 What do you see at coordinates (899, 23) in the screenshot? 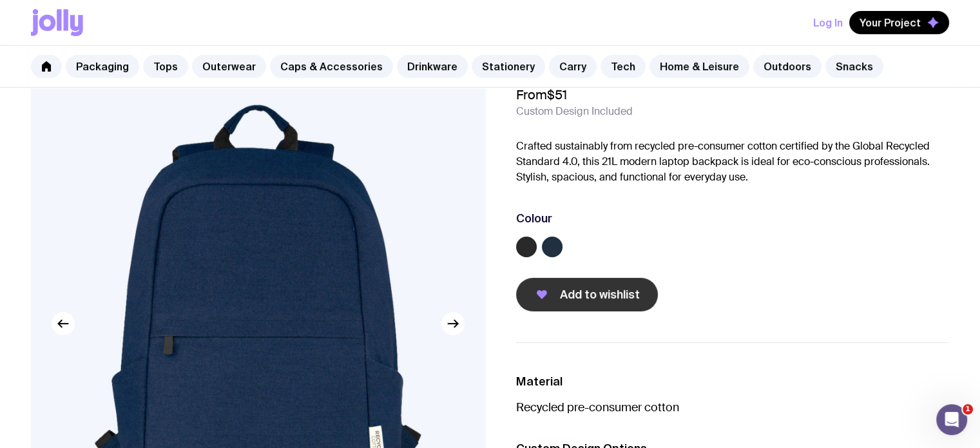
I see `button: Your Project` at bounding box center [899, 23].